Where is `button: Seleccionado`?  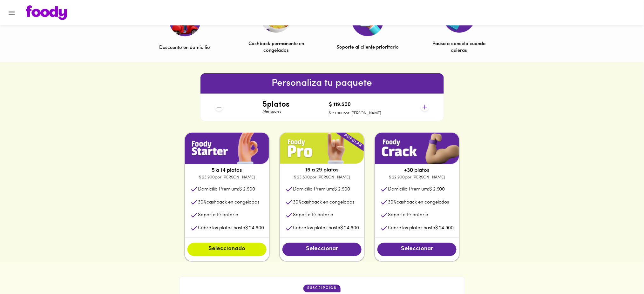
button: Seleccionado is located at coordinates (227, 249).